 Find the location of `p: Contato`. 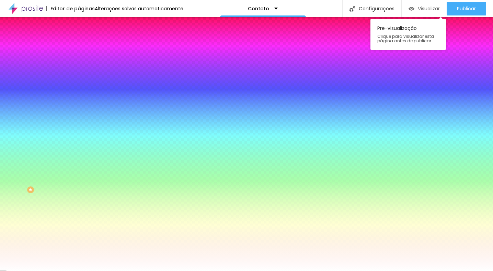

p: Contato is located at coordinates (259, 9).